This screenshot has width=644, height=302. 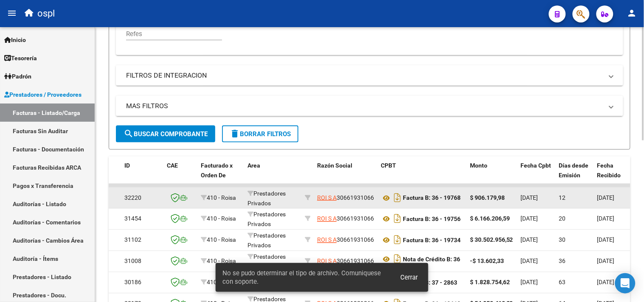 I want to click on span: Tesorería, so click(x=21, y=58).